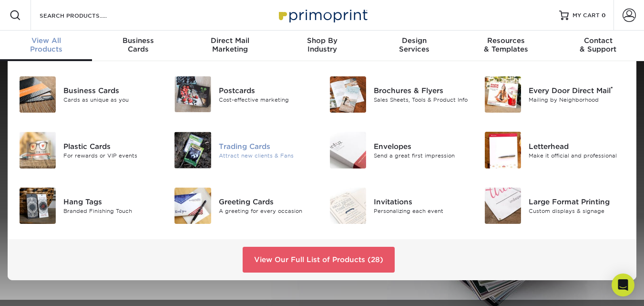 The height and width of the screenshot is (306, 644). Describe the element at coordinates (138, 46) in the screenshot. I see `a: BusinessCards` at that location.